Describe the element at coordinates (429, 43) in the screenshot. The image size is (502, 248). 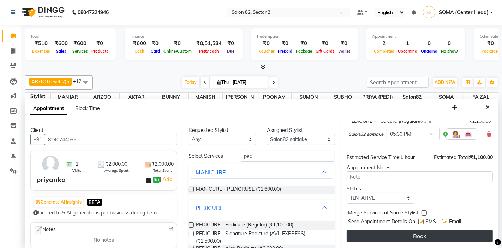
I see `div: 0` at that location.